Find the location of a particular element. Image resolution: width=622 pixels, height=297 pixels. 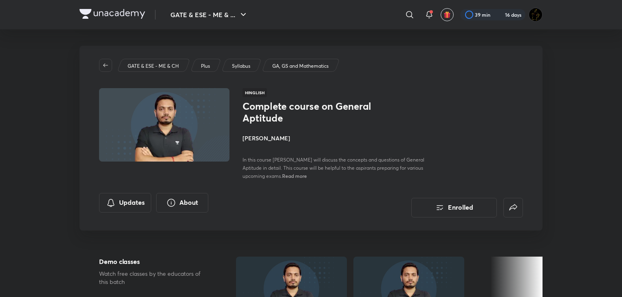

h1: Complete course on General Aptitude is located at coordinates (309, 112).